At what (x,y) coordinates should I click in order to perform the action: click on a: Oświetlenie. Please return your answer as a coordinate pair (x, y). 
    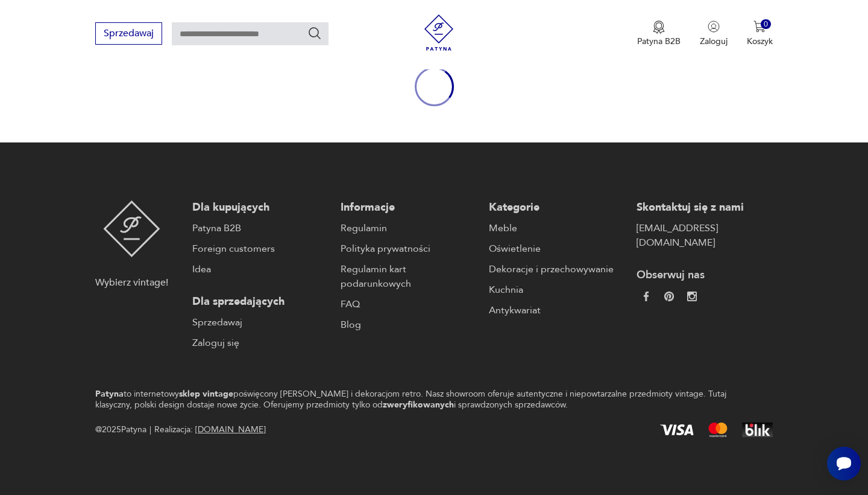
    Looking at the image, I should click on (557, 248).